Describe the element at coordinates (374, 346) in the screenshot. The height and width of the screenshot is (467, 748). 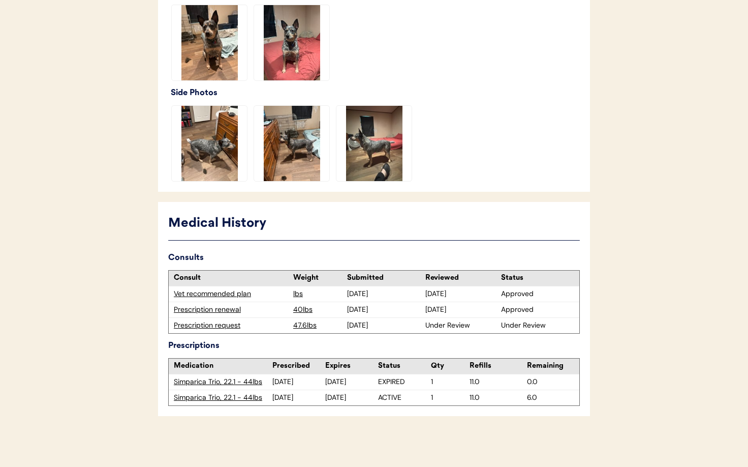
I see `div: Prescriptions` at that location.